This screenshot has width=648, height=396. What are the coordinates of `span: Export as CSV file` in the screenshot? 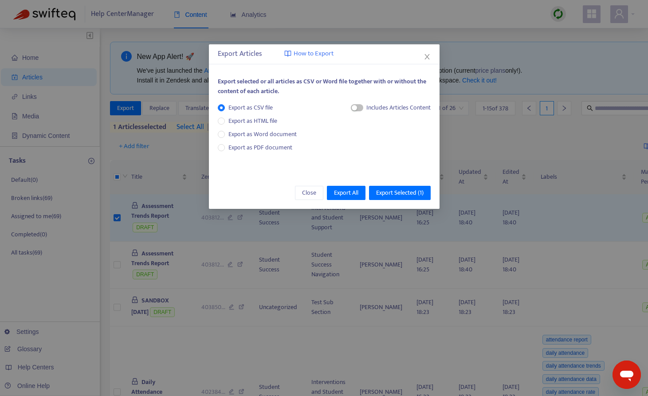 It's located at (251, 108).